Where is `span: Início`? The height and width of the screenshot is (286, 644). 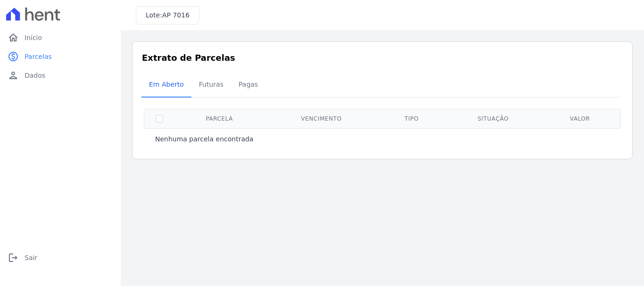 span: Início is located at coordinates (33, 37).